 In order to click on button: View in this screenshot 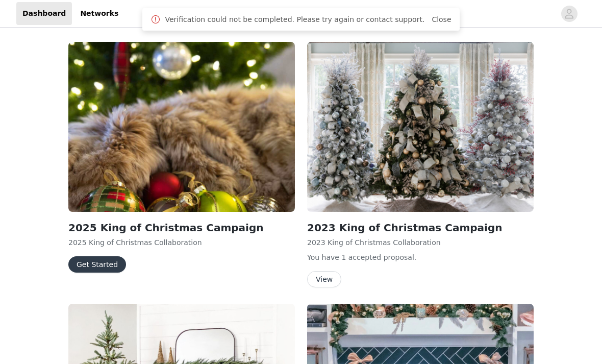, I will do `click(324, 279)`.